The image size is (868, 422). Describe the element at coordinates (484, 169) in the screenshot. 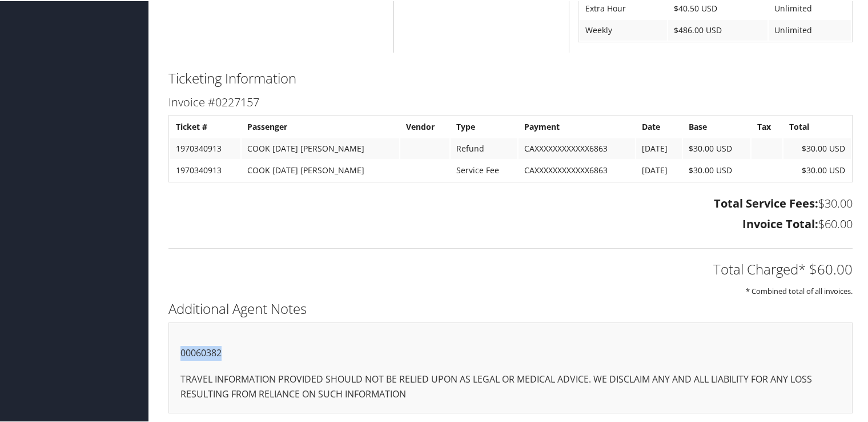

I see `td: Service Fee` at that location.